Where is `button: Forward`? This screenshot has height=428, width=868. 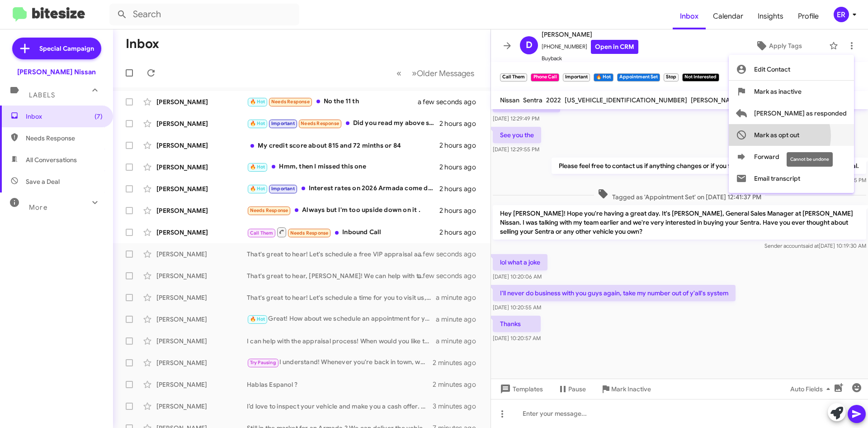 button: Forward is located at coordinates (792, 156).